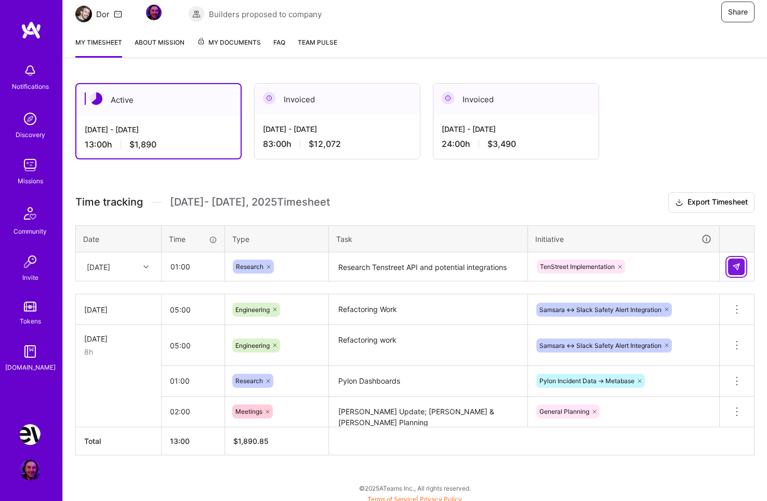  Describe the element at coordinates (196, 14) in the screenshot. I see `img: Builders proposed to company` at that location.